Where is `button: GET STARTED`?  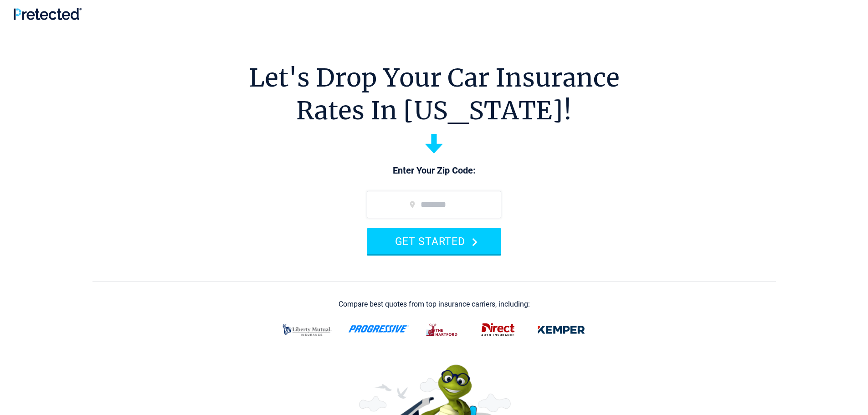 button: GET STARTED is located at coordinates (434, 241).